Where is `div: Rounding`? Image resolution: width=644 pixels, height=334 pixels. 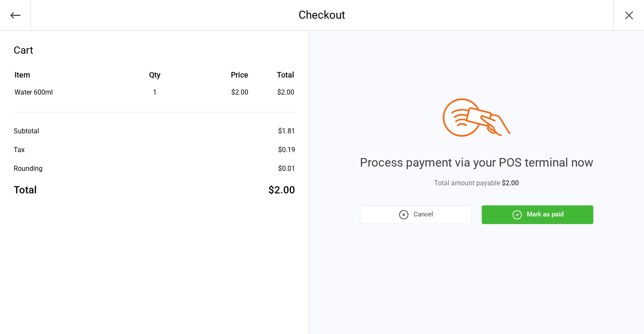 div: Rounding is located at coordinates (28, 169).